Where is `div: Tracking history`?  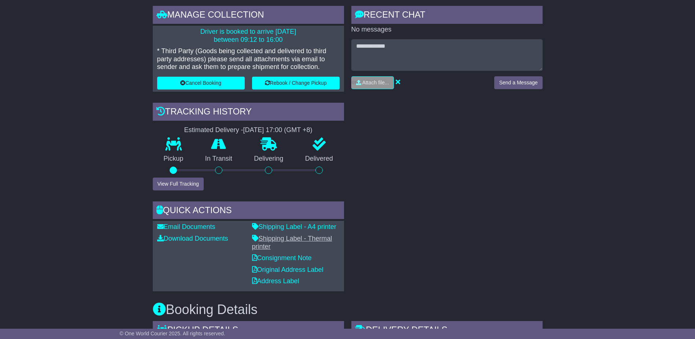 div: Tracking history is located at coordinates (248, 112).